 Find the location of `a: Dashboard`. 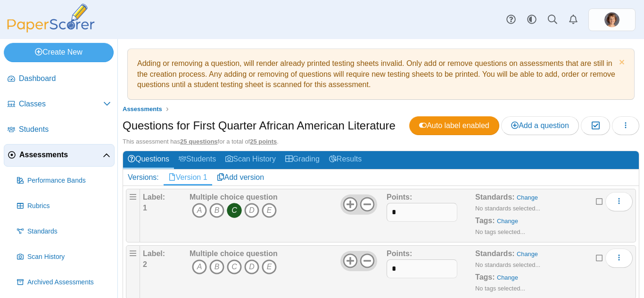

a: Dashboard is located at coordinates (59, 79).